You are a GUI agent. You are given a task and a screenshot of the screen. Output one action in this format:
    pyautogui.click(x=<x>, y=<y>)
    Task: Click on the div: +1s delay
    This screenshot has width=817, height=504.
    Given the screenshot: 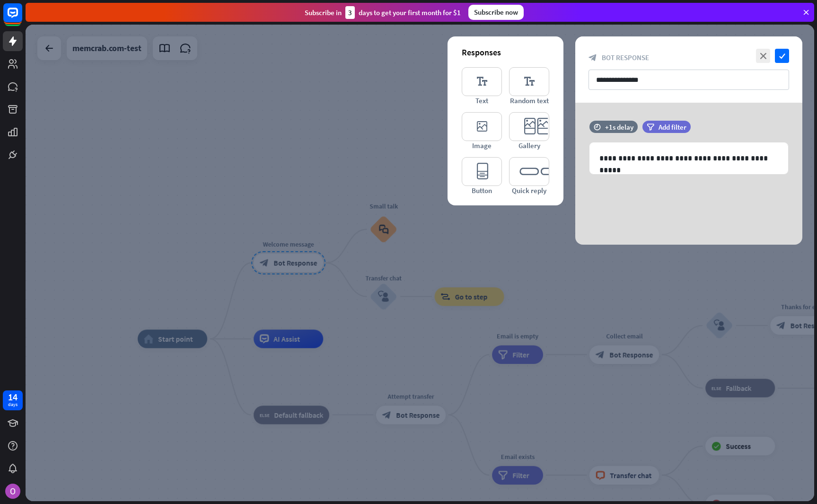 What is the action you would take?
    pyautogui.click(x=619, y=127)
    